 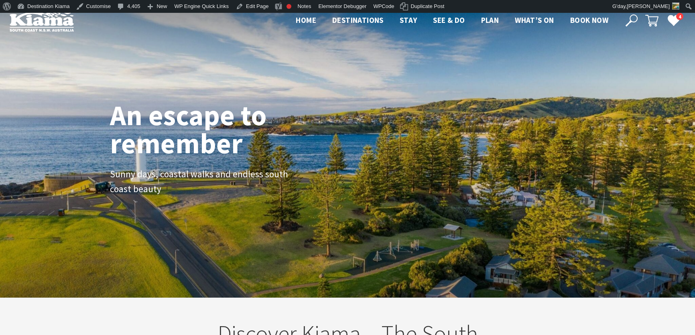 I want to click on span: Home, so click(x=306, y=20).